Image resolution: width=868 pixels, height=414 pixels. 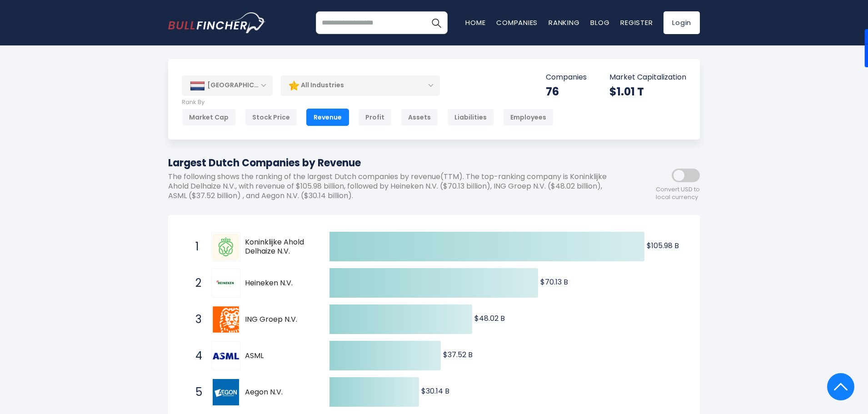 What do you see at coordinates (328, 118) in the screenshot?
I see `div: Revenue` at bounding box center [328, 118].